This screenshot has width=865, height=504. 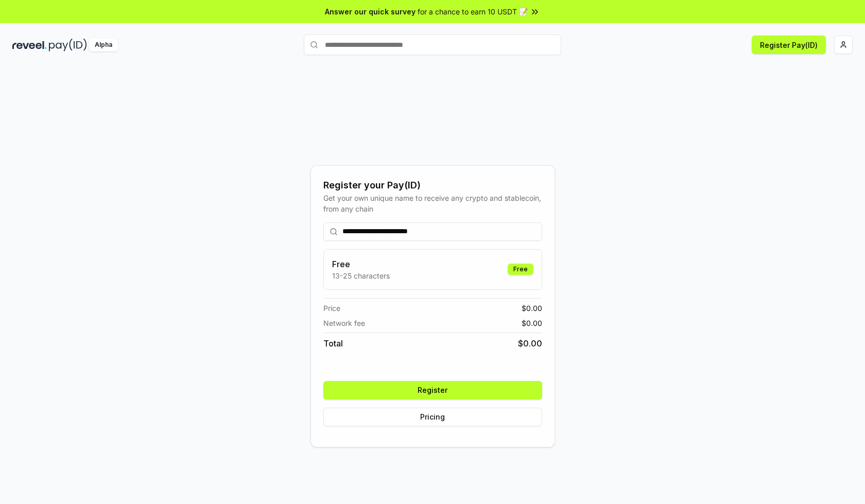 I want to click on div: Register your Pay(ID), so click(x=432, y=186).